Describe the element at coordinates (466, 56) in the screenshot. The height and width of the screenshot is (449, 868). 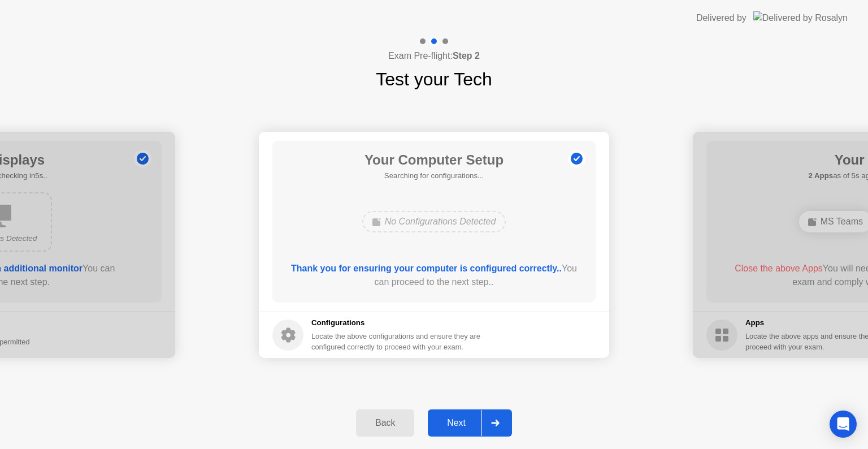
I see `b: Step 2` at that location.